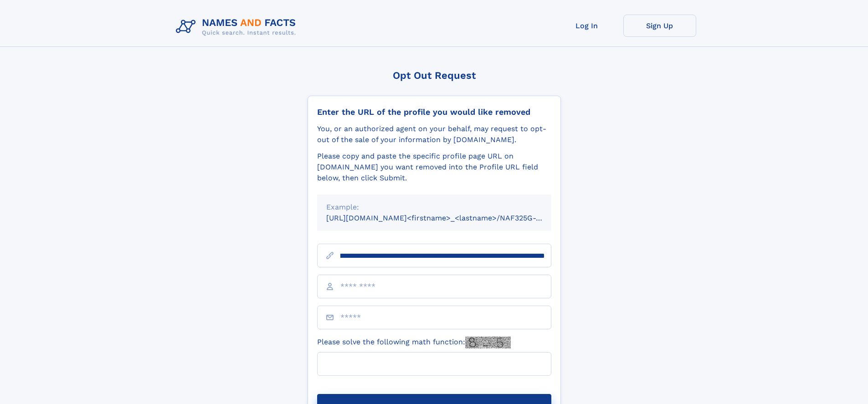 The height and width of the screenshot is (404, 868). Describe the element at coordinates (434, 134) in the screenshot. I see `div: You, or an authorized agent on your behalf, may request to opt-out of the sale of your informatio...` at that location.